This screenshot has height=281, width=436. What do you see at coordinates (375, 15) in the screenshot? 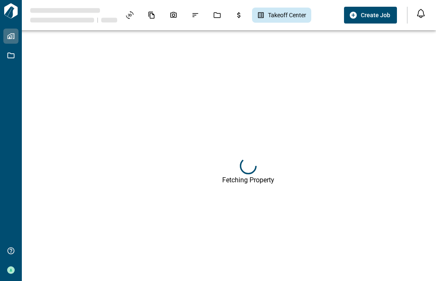
I see `span: Create Job` at bounding box center [375, 15].